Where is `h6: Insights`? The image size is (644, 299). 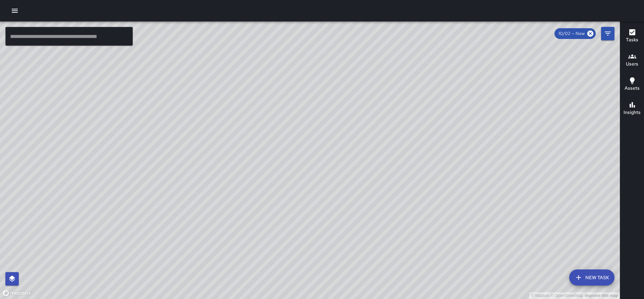
h6: Insights is located at coordinates (632, 113).